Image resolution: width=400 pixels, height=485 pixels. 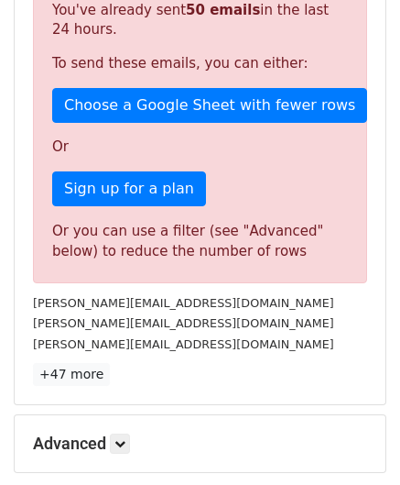 What do you see at coordinates (200, 147) in the screenshot?
I see `p: Or` at bounding box center [200, 147].